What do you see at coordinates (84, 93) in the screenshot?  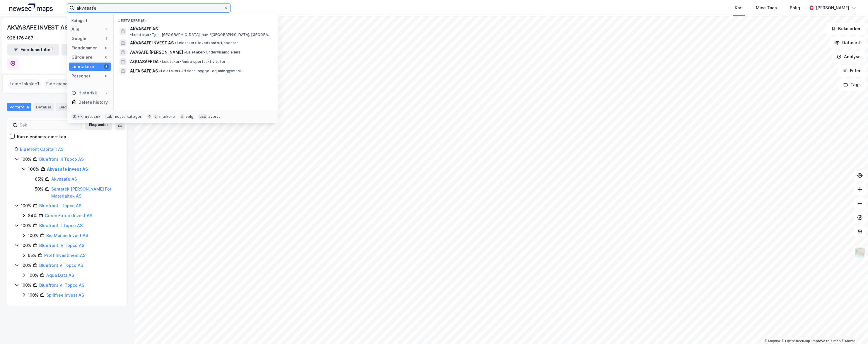 I see `div: Historikk` at bounding box center [84, 93].